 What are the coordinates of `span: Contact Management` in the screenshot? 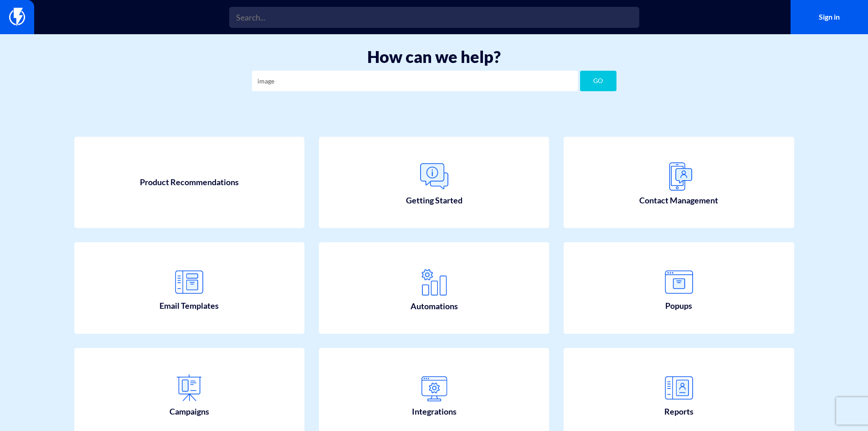 It's located at (678, 201).